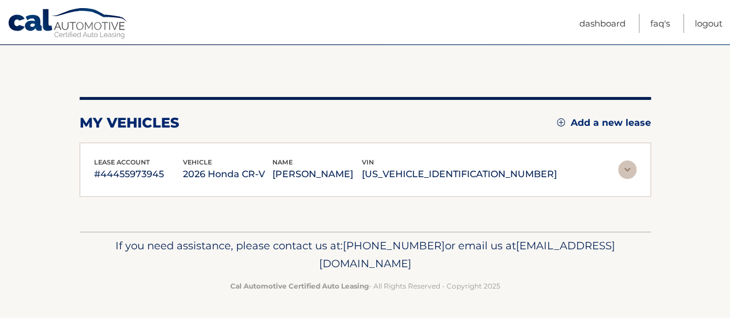 The width and height of the screenshot is (730, 318). Describe the element at coordinates (129, 123) in the screenshot. I see `h2: my vehicles` at that location.